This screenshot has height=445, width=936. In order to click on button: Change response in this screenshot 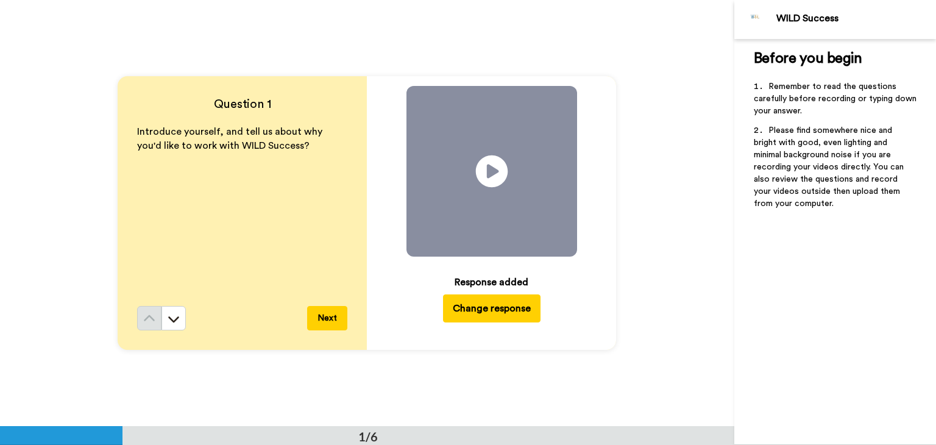, I will do `click(492, 308)`.